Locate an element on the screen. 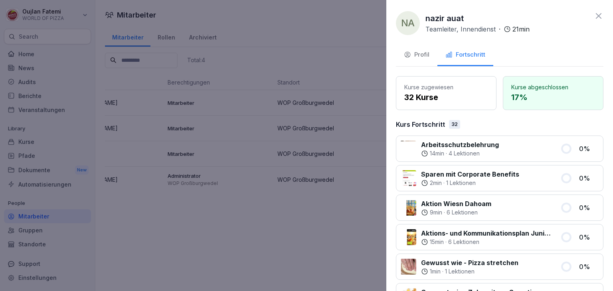  p: Kurs Fortschritt is located at coordinates (420, 125).